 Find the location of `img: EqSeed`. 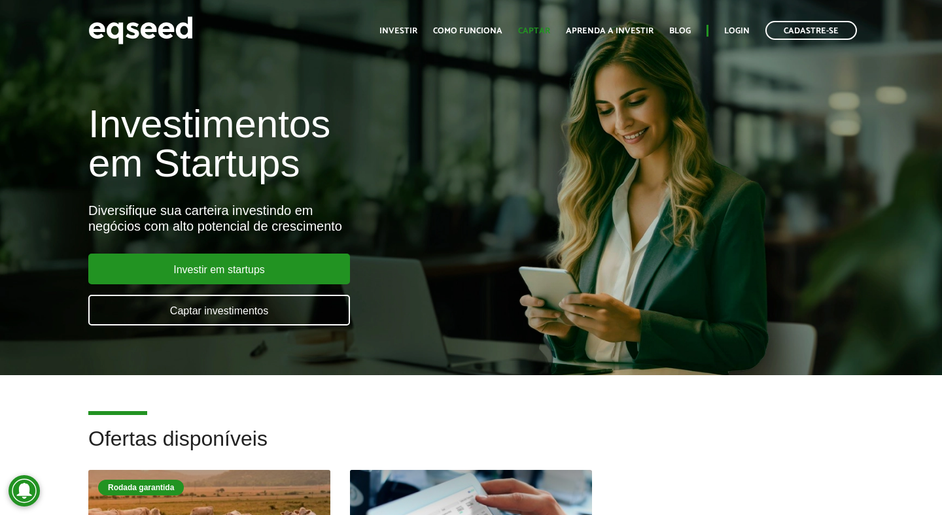

img: EqSeed is located at coordinates (141, 30).